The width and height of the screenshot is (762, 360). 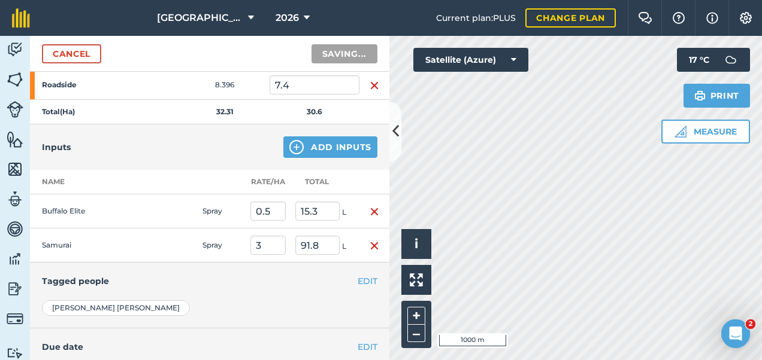 I want to click on img: Four arrows, one pointing top left, one top right, one bottom right and the last bottom left, so click(x=416, y=280).